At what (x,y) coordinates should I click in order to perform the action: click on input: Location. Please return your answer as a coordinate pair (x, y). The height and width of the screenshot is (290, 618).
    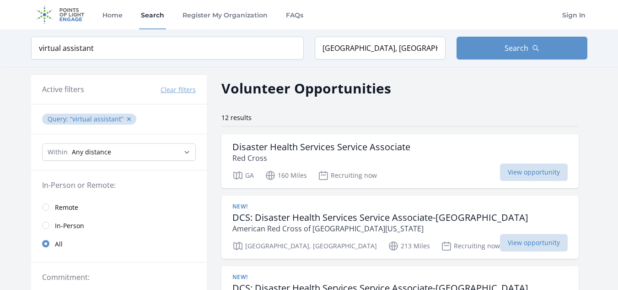
    Looking at the image, I should click on (380, 48).